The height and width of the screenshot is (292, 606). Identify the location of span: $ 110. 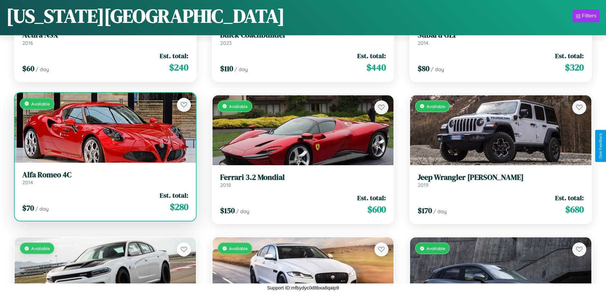
(227, 68).